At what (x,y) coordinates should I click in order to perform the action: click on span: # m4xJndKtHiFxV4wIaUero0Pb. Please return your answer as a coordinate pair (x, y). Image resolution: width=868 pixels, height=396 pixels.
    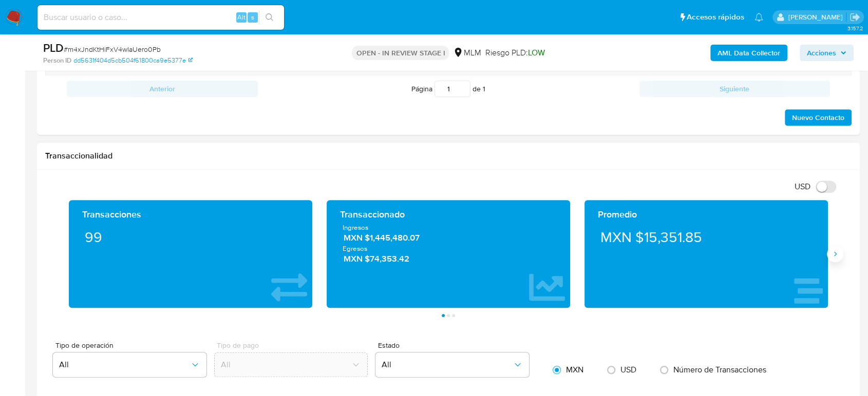
    Looking at the image, I should click on (112, 49).